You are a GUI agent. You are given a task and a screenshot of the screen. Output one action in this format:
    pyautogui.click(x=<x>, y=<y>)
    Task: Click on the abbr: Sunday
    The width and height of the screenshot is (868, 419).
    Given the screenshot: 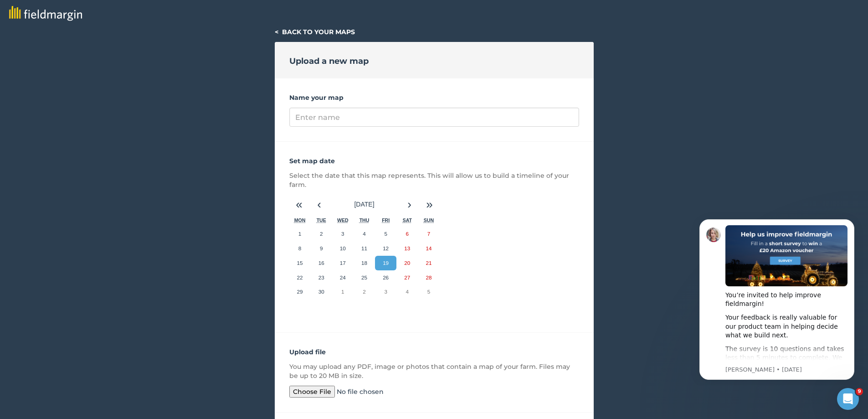 What is the action you would take?
    pyautogui.click(x=429, y=221)
    